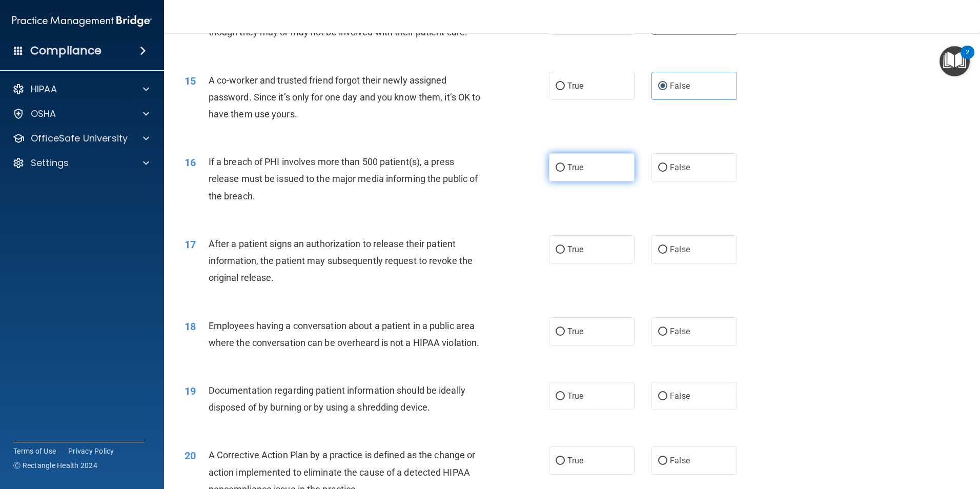 This screenshot has width=980, height=489. I want to click on span: Ⓒ Rectangle Health 2024, so click(55, 466).